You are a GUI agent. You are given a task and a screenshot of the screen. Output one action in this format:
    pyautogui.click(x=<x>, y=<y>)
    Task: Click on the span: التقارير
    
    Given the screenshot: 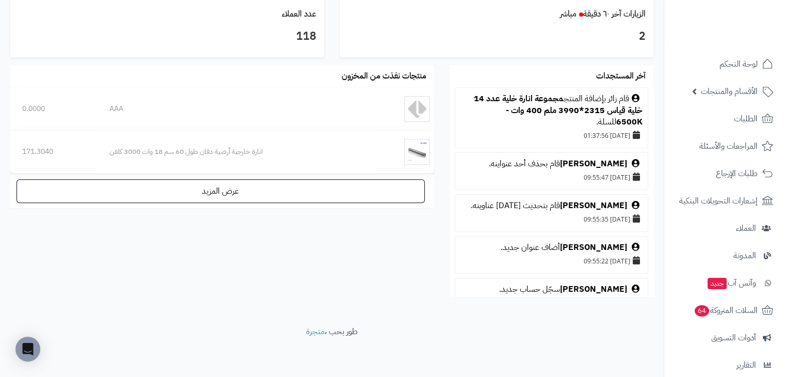 What is the action you would take?
    pyautogui.click(x=746, y=365)
    